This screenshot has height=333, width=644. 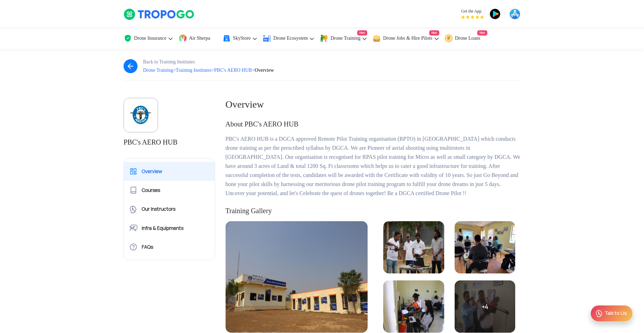 I want to click on img: img-PBC-institute.png, so click(x=141, y=115).